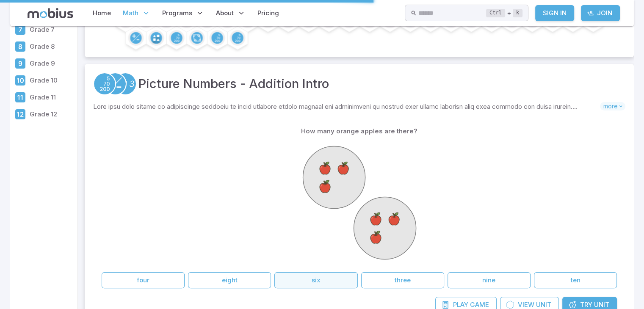 The width and height of the screenshot is (644, 309). Describe the element at coordinates (44, 80) in the screenshot. I see `a: Grade 10` at that location.